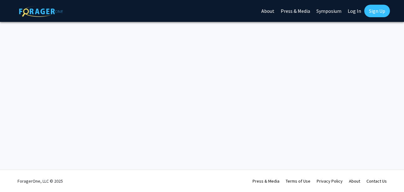 The height and width of the screenshot is (192, 404). Describe the element at coordinates (355, 181) in the screenshot. I see `a: About` at that location.